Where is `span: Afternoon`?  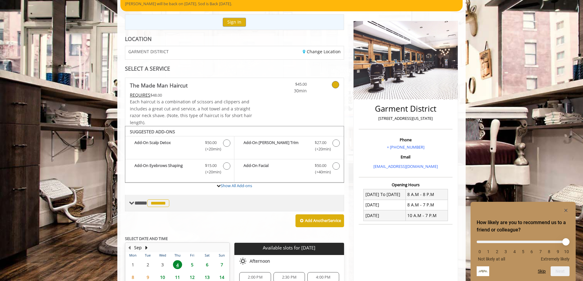 span: Afternoon is located at coordinates (260, 261).